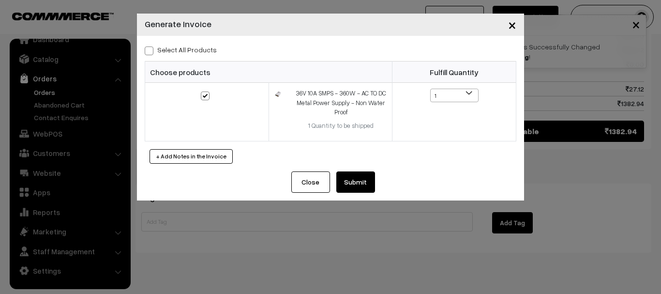 The image size is (661, 294). Describe the element at coordinates (341, 103) in the screenshot. I see `div: 36V 10A SMPS - 360W - AC TO DC Metal Power Supply - Non Water Proof` at that location.